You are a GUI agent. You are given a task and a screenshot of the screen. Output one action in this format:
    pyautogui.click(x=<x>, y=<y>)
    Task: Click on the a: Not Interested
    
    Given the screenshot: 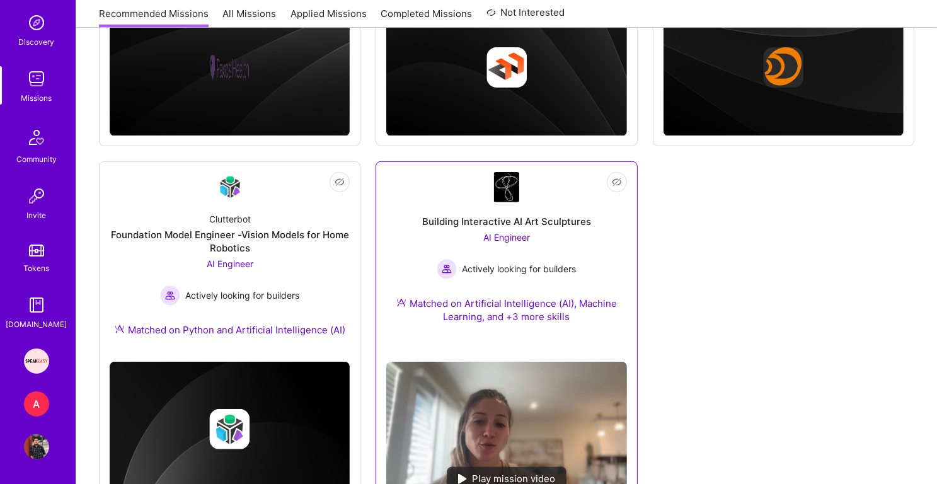 What is the action you would take?
    pyautogui.click(x=526, y=16)
    